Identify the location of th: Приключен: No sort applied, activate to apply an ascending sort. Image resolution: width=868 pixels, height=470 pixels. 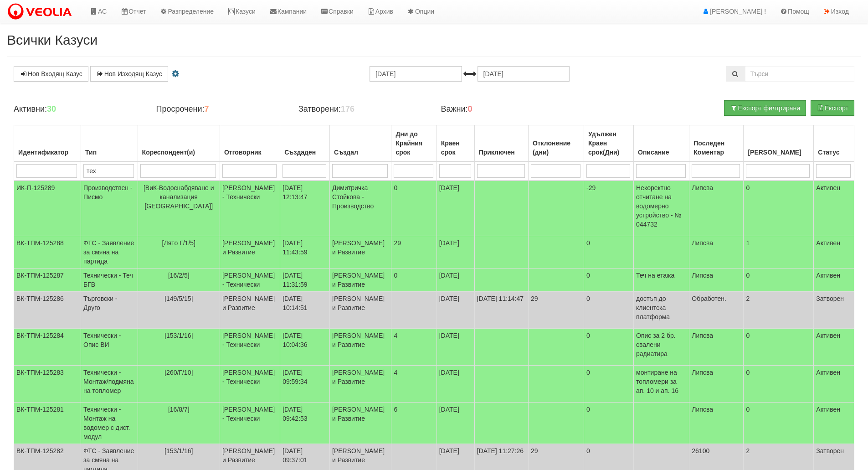
(501, 144).